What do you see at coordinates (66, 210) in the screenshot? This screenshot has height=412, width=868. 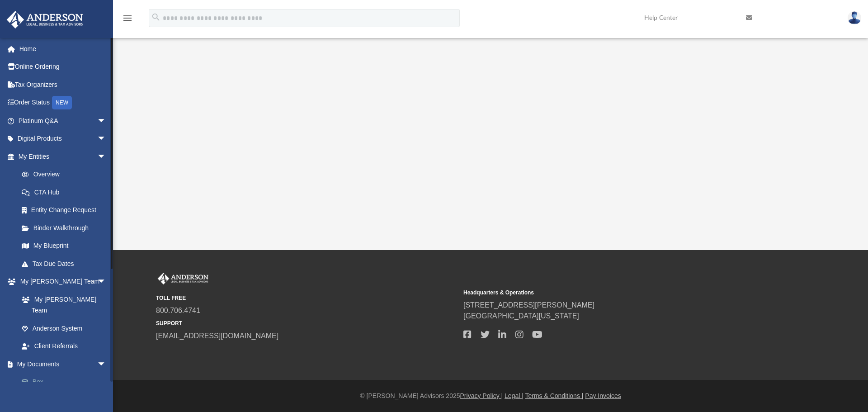 I see `a: Entity Change Request` at bounding box center [66, 210].